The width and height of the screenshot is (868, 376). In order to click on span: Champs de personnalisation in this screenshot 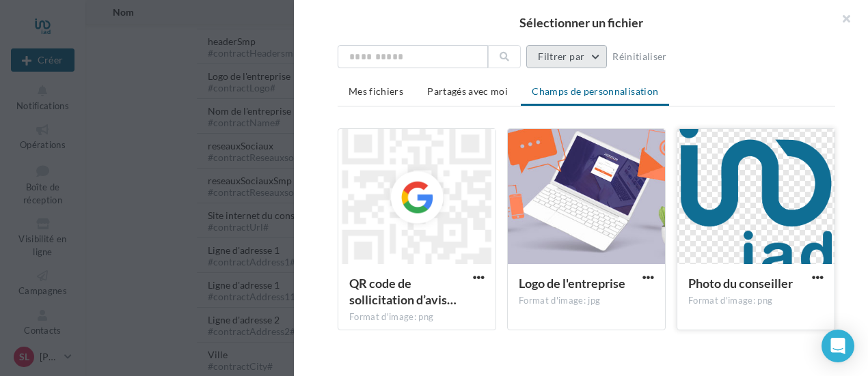, I will do `click(594, 91)`.